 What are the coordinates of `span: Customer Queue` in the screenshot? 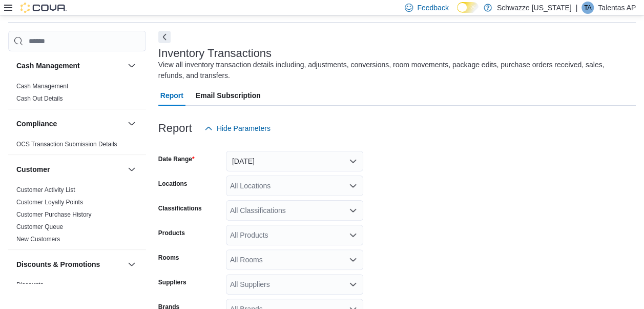 It's located at (39, 227).